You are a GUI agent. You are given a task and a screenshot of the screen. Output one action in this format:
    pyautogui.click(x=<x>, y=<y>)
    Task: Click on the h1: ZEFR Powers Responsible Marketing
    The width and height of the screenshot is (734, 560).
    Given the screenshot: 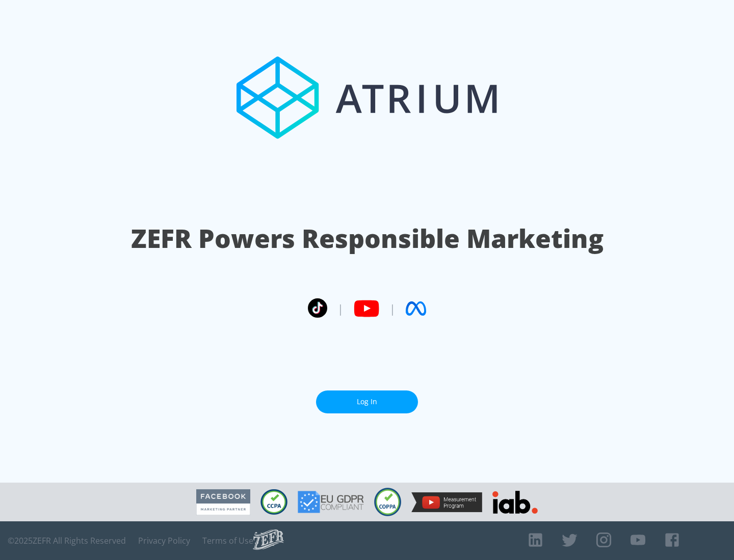 What is the action you would take?
    pyautogui.click(x=367, y=238)
    